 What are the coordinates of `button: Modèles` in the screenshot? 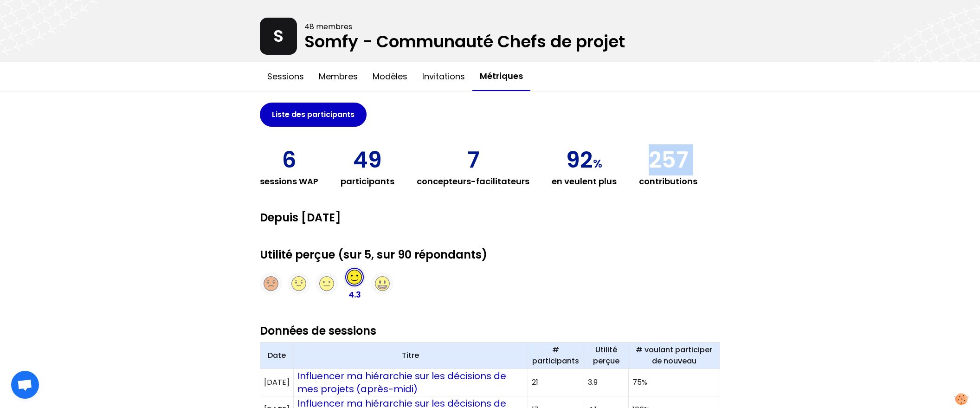 It's located at (390, 76).